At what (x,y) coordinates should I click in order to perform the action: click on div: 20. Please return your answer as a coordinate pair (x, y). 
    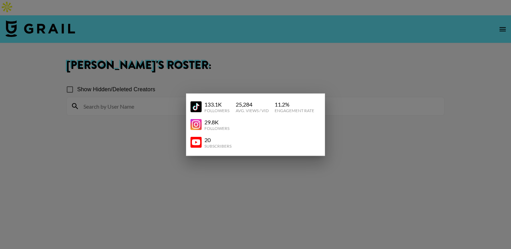
    Looking at the image, I should click on (218, 139).